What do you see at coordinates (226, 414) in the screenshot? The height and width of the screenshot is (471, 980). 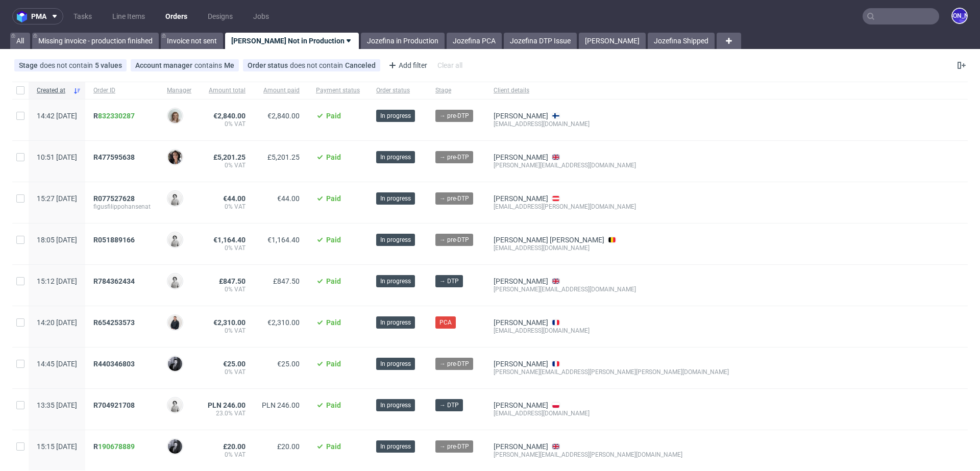 I see `span: 23.0% VAT` at bounding box center [226, 414].